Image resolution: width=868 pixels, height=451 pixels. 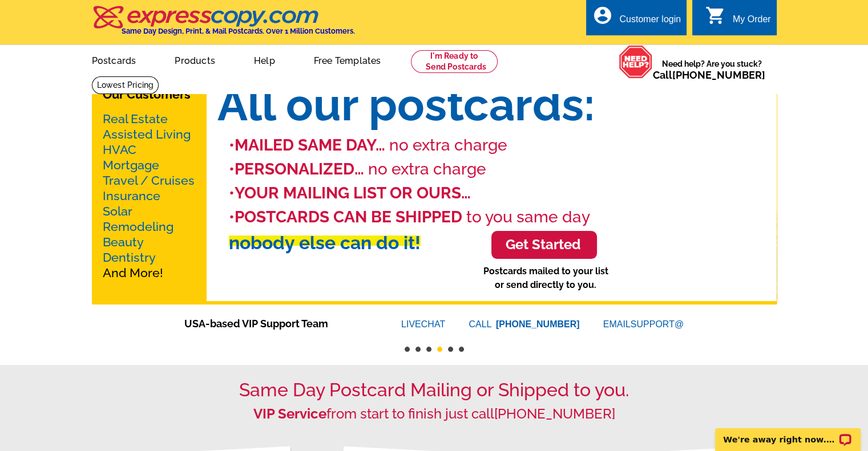 I want to click on strong: VIP Service, so click(x=290, y=414).